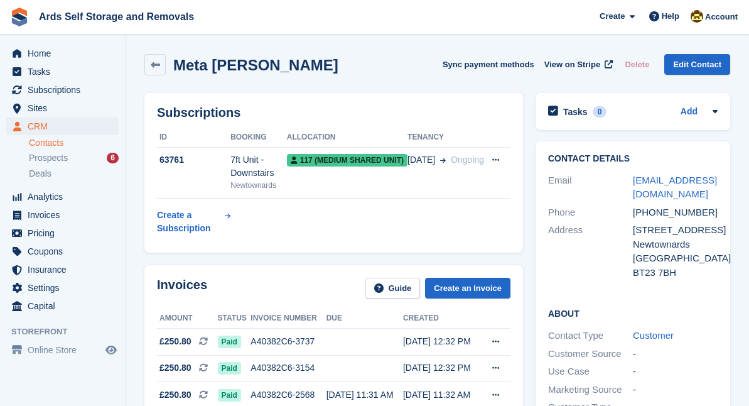  What do you see at coordinates (259, 138) in the screenshot?
I see `th: Booking` at bounding box center [259, 138].